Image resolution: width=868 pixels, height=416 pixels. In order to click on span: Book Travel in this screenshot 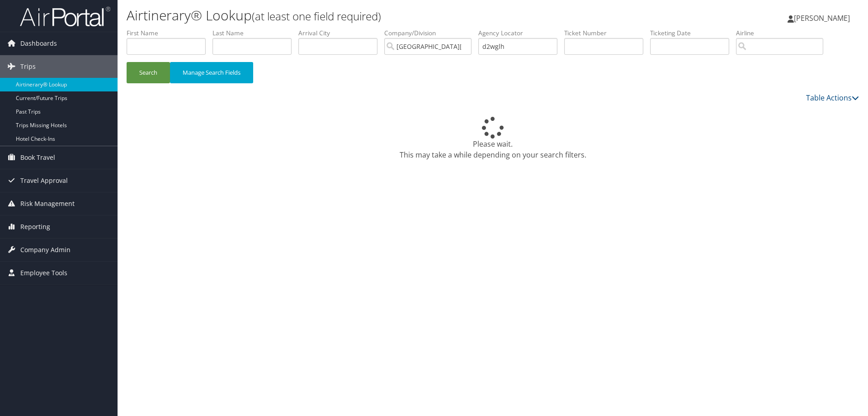, I will do `click(37, 158)`.